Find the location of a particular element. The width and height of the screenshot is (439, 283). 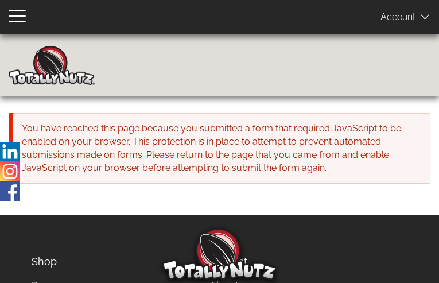

img: Home is located at coordinates (52, 65).